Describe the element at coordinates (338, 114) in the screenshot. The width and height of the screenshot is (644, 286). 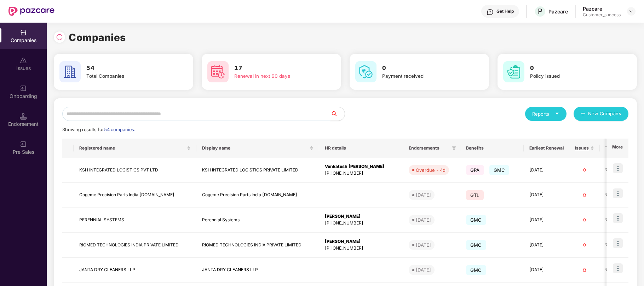
I see `button: search` at that location.